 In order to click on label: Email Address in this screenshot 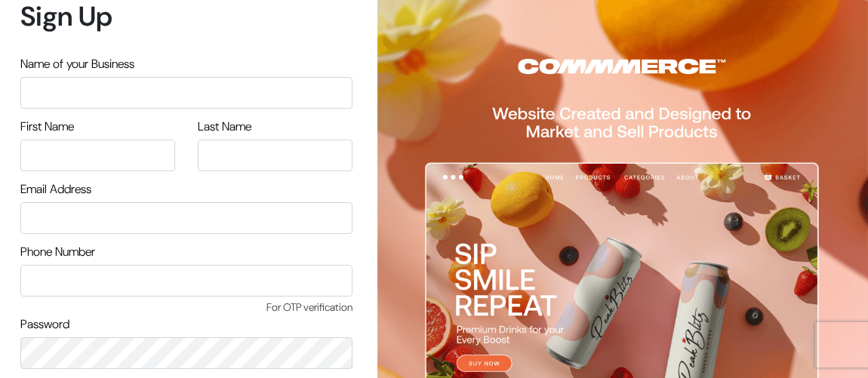, I will do `click(56, 189)`.